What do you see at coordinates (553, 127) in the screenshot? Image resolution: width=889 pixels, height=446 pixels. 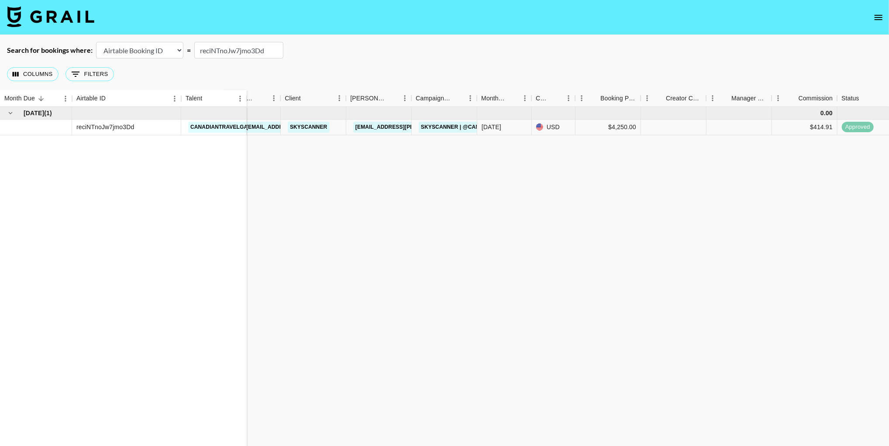 I see `div: USD` at bounding box center [553, 127].